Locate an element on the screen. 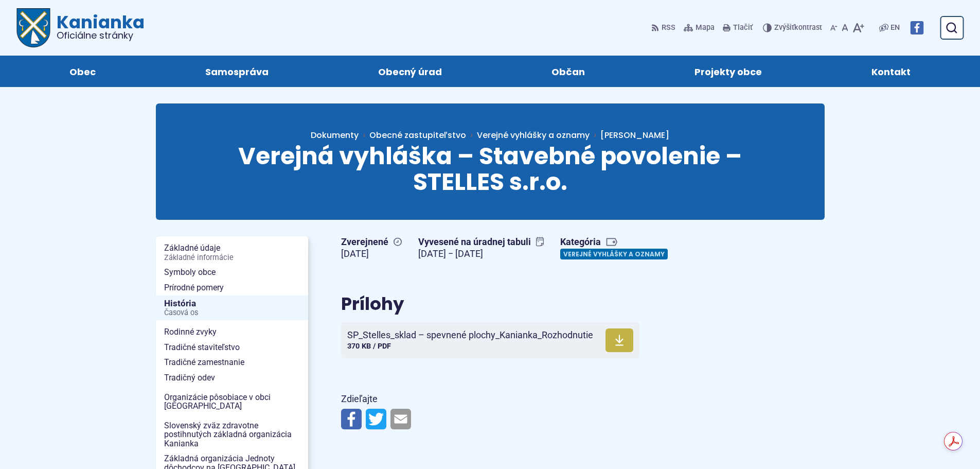  a: Symboly obce is located at coordinates (232, 273).